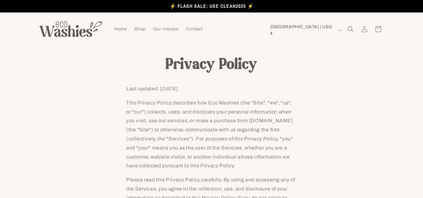 This screenshot has width=423, height=198. I want to click on span: Contact, so click(194, 29).